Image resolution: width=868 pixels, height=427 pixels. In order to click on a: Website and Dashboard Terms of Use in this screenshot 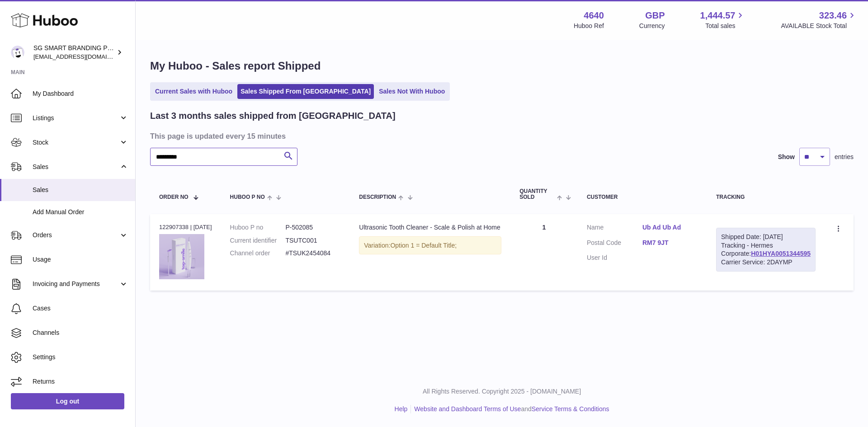, I will do `click(467, 409)`.